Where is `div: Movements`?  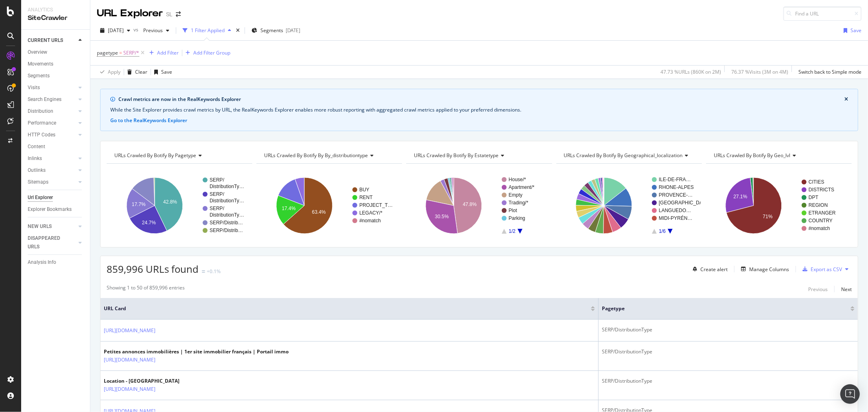 div: Movements is located at coordinates (40, 64).